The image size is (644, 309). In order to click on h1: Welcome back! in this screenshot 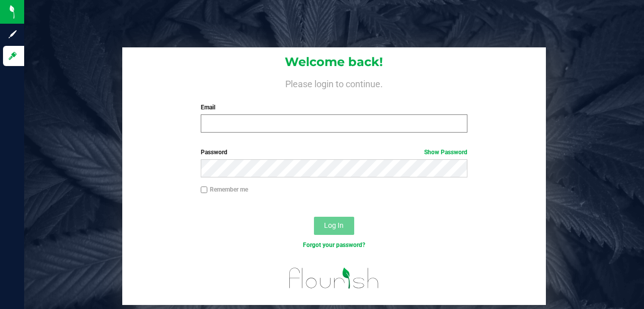, I will do `click(333, 62)`.